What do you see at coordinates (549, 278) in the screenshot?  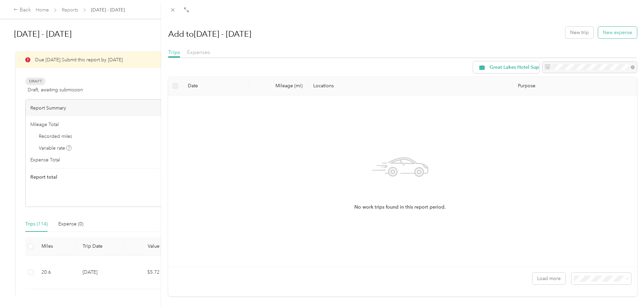 I see `button: Load more` at bounding box center [549, 278].